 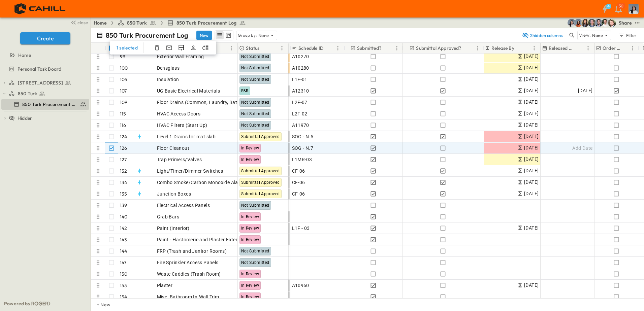 I want to click on span: HVAC Access Doors, so click(x=179, y=114).